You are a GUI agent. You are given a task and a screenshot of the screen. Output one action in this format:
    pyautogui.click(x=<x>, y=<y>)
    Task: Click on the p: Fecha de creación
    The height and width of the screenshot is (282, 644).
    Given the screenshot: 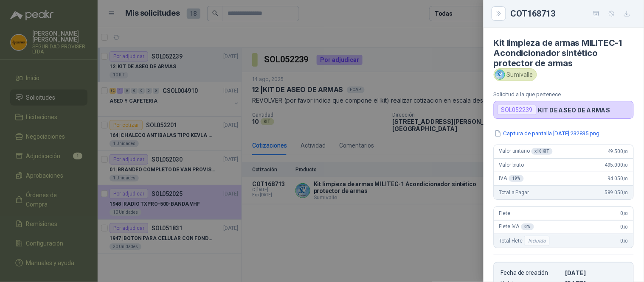 What is the action you would take?
    pyautogui.click(x=531, y=273)
    